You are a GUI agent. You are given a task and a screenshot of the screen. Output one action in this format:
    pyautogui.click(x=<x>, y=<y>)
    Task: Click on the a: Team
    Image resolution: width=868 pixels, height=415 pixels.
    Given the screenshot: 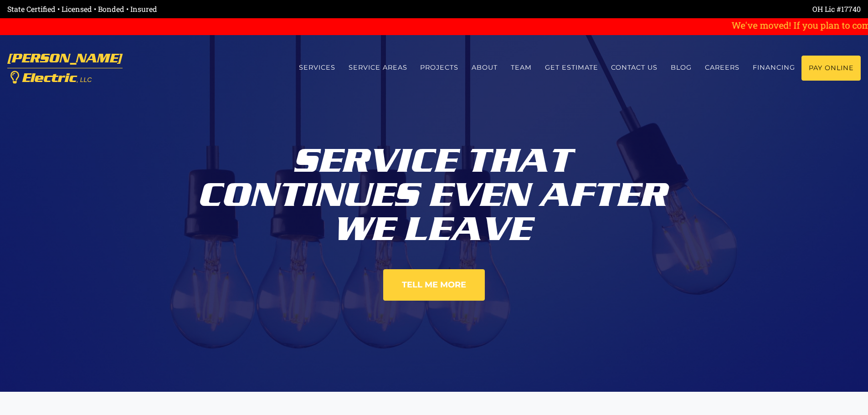 What is the action you would take?
    pyautogui.click(x=522, y=68)
    